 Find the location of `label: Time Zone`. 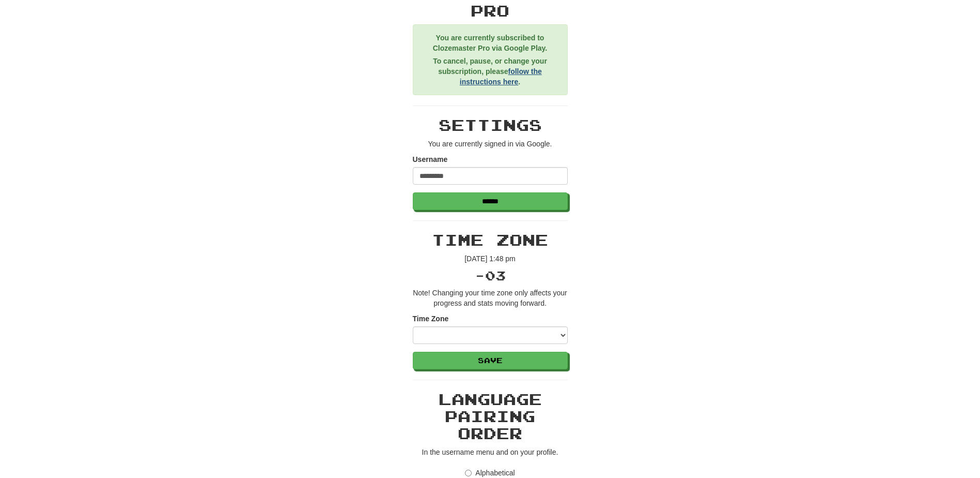

label: Time Zone is located at coordinates (431, 319).